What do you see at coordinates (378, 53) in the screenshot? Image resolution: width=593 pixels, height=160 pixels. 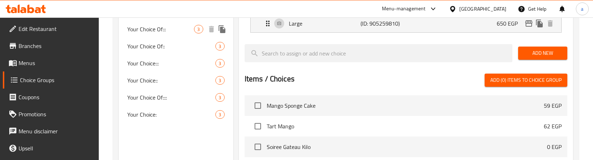 I see `input: search` at bounding box center [378, 53].